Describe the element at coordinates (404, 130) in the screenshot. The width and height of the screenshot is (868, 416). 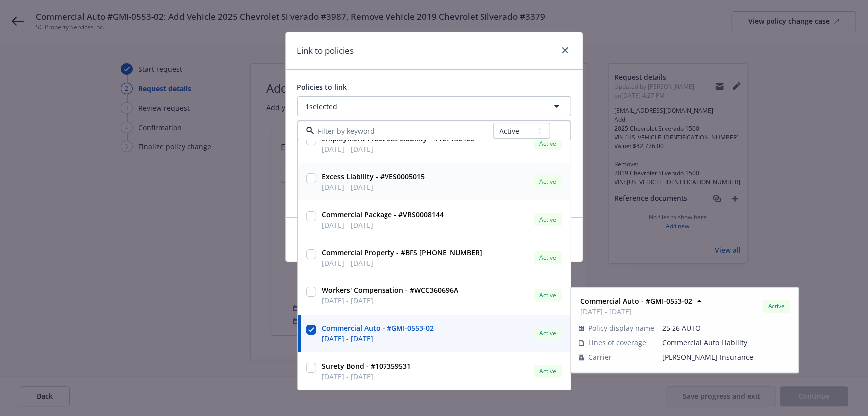
I see `input: Filter by keyword` at that location.